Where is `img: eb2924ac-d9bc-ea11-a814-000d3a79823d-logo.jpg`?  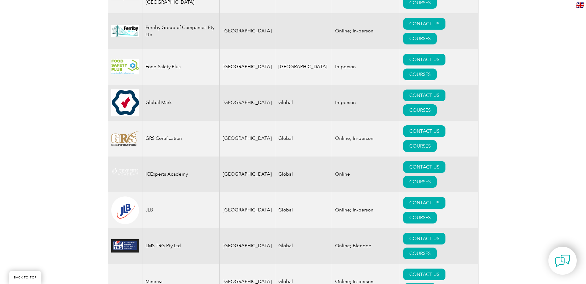 img: eb2924ac-d9bc-ea11-a814-000d3a79823d-logo.jpg is located at coordinates (125, 103).